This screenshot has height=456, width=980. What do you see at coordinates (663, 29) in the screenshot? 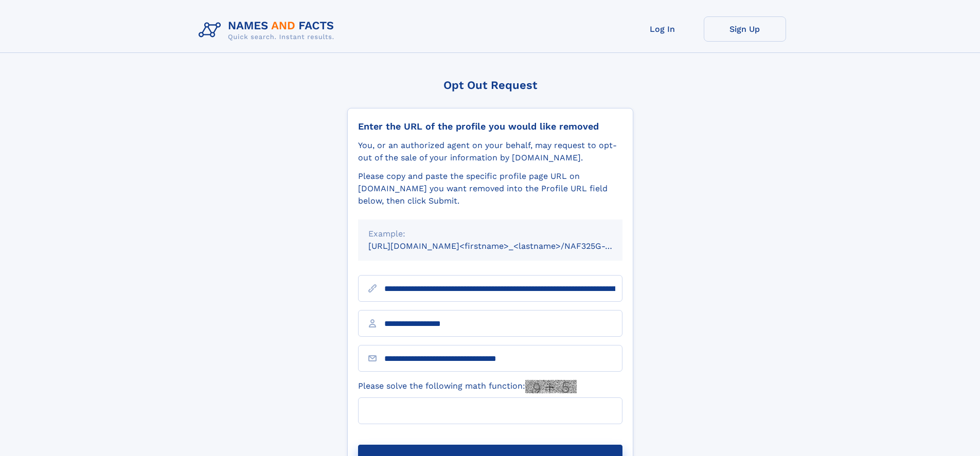
I see `a: Log In` at bounding box center [663, 29].